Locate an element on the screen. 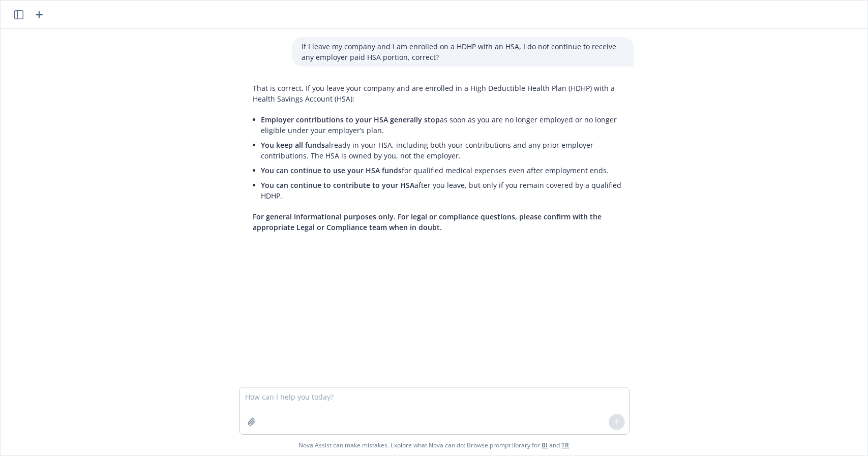 This screenshot has height=456, width=868. span: You can continue to contribute to your HSA is located at coordinates (338, 185).